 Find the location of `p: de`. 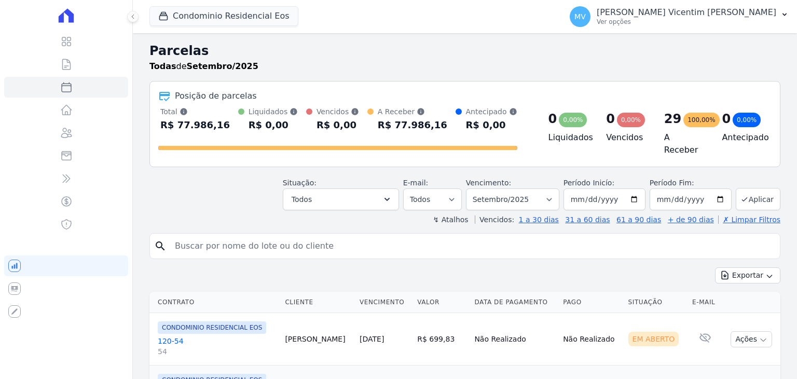

p: de is located at coordinates (204, 66).